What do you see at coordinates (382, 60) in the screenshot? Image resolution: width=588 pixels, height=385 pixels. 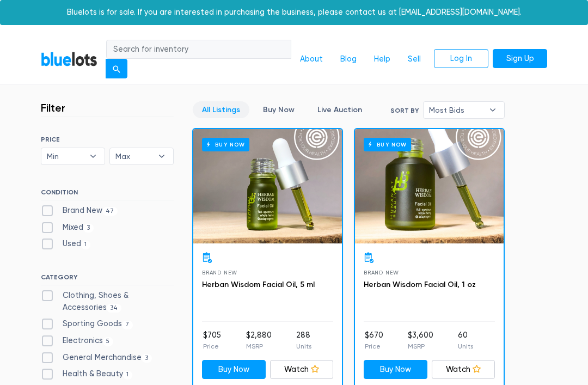 I see `a: Help` at bounding box center [382, 60].